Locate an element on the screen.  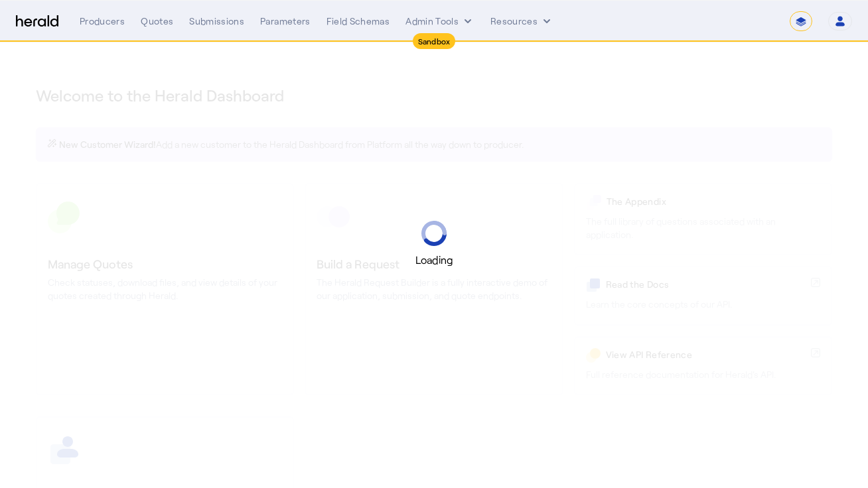
img: Herald Logo is located at coordinates (37, 21).